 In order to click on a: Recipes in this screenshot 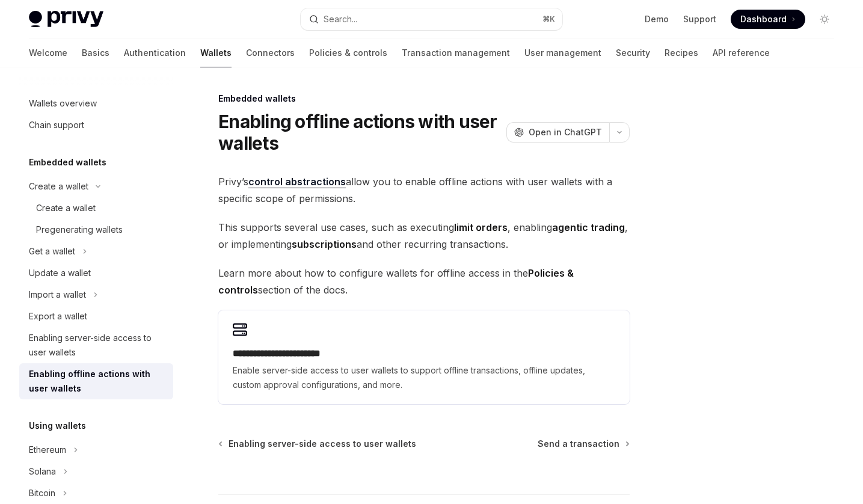, I will do `click(681, 53)`.